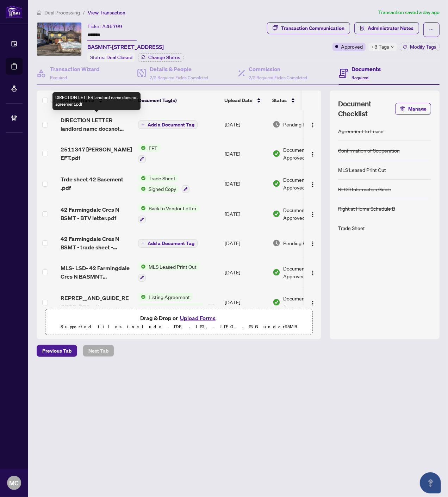  What do you see at coordinates (418, 109) in the screenshot?
I see `span: Manage` at bounding box center [418, 109].